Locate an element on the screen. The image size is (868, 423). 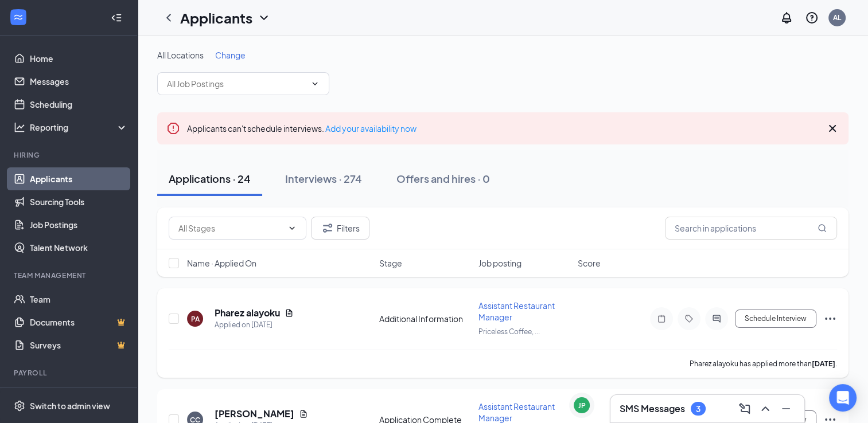
span: Applicants can't schedule interviews. is located at coordinates (302, 128).